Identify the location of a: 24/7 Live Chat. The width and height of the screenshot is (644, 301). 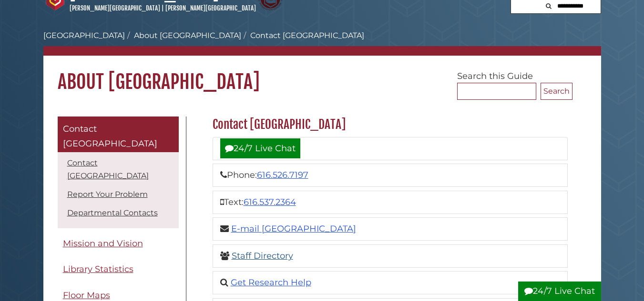
(260, 148).